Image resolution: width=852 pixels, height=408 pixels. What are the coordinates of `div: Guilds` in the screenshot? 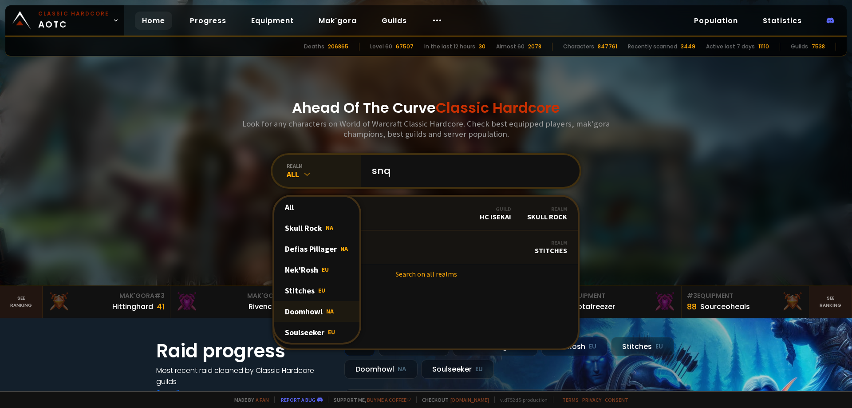 It's located at (800, 47).